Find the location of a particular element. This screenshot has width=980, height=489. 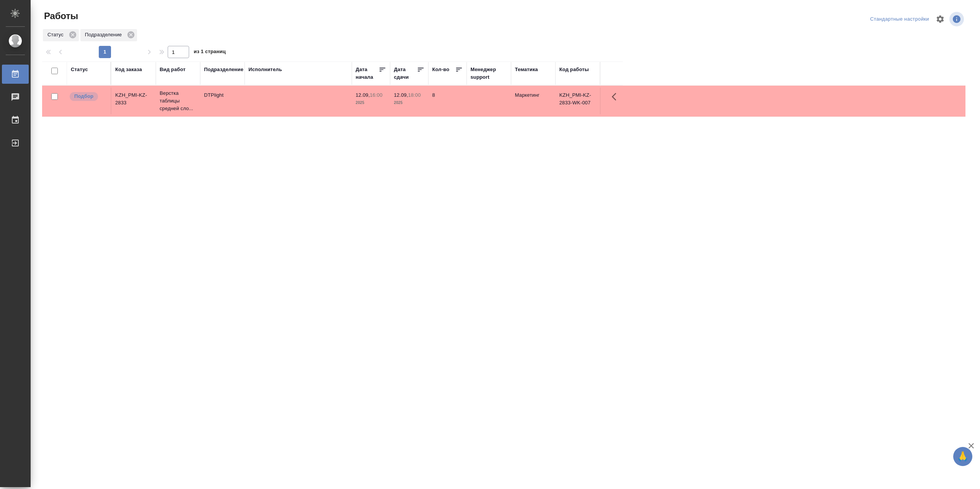

span: Работы is located at coordinates (60, 16).